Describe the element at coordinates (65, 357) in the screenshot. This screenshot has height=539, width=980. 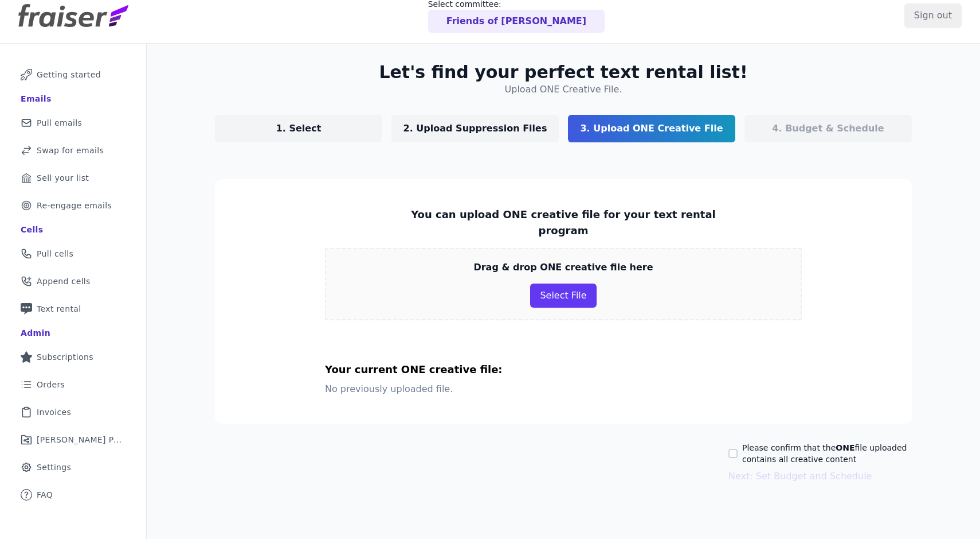
I see `span: Subscriptions` at that location.